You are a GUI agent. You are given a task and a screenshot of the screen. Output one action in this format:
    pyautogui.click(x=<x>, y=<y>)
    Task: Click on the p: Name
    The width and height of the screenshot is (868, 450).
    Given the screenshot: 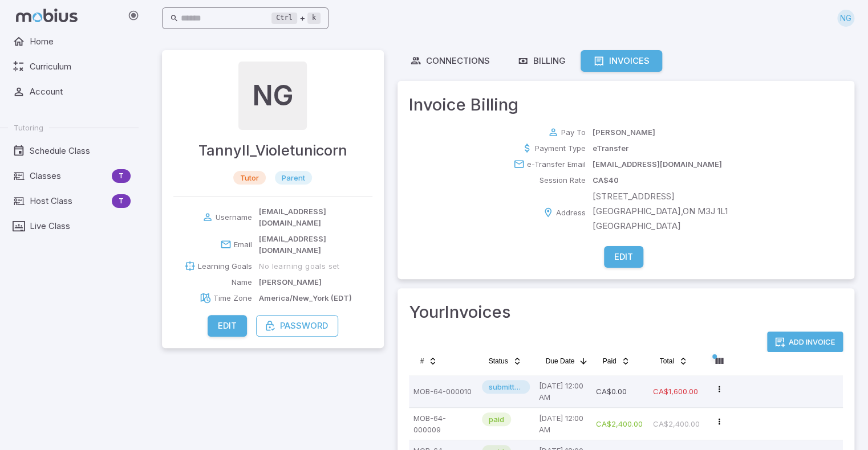 What is the action you would take?
    pyautogui.click(x=242, y=282)
    